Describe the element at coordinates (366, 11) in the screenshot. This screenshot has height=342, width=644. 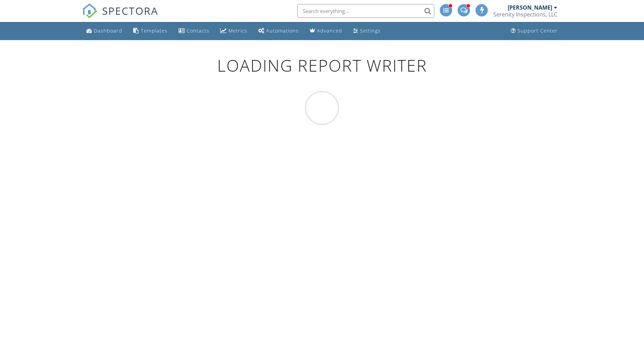
I see `input: Search everything...` at that location.